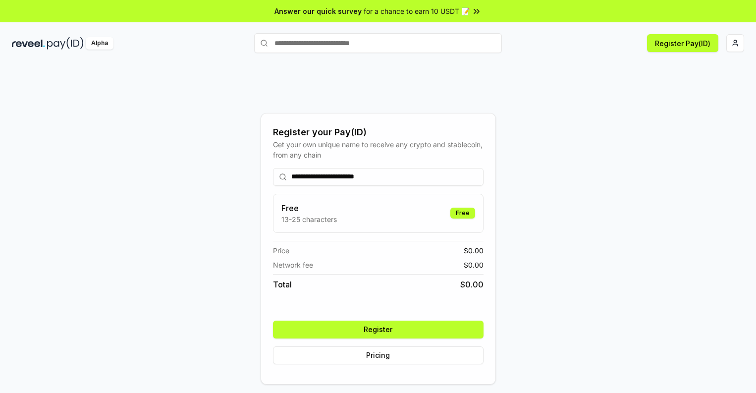 This screenshot has width=756, height=393. Describe the element at coordinates (378, 330) in the screenshot. I see `button: Register` at that location.